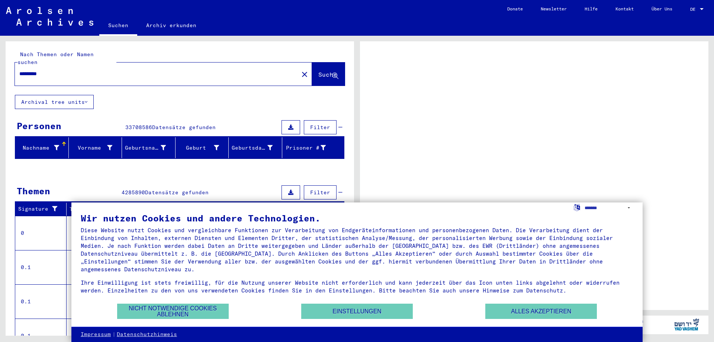 The width and height of the screenshot is (714, 342). I want to click on button: Alles akzeptieren, so click(541, 311).